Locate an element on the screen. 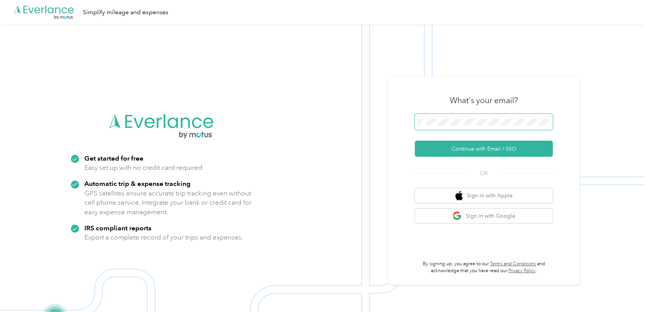  img: google logo is located at coordinates (457, 216).